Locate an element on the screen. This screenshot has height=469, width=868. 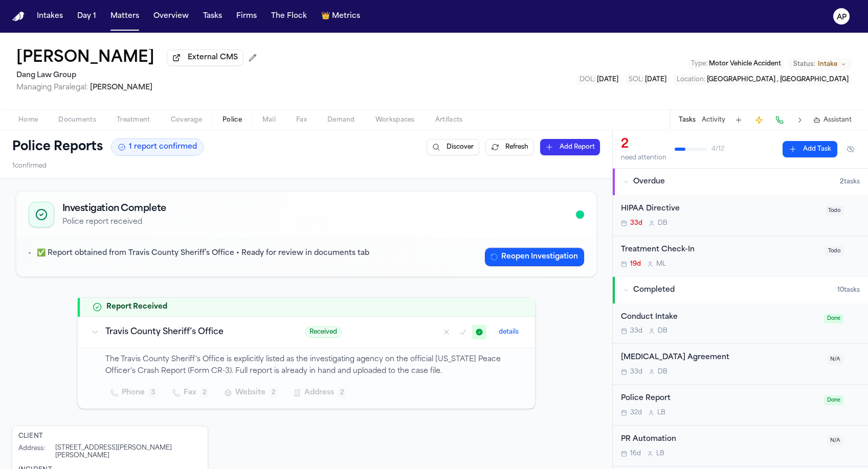
button: Reopen Investigation is located at coordinates (534, 257).